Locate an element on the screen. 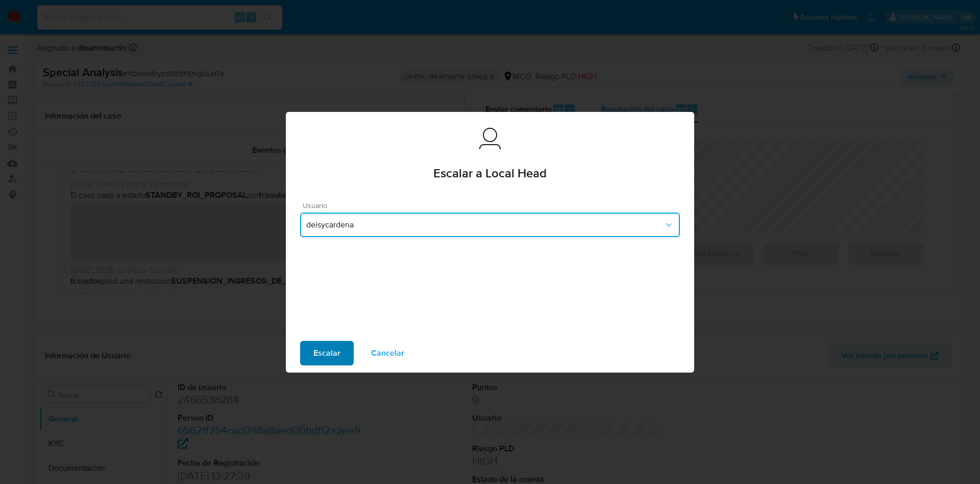  span: Cancelar is located at coordinates (387, 353).